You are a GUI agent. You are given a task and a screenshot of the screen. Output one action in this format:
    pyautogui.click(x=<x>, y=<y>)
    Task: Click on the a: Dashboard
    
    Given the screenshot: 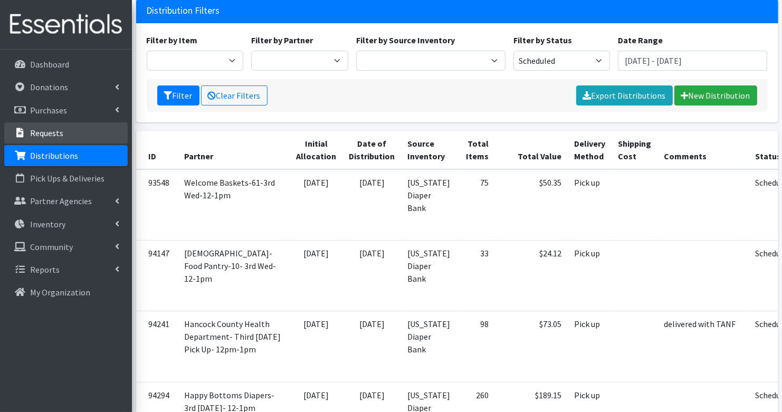 What is the action you would take?
    pyautogui.click(x=66, y=64)
    